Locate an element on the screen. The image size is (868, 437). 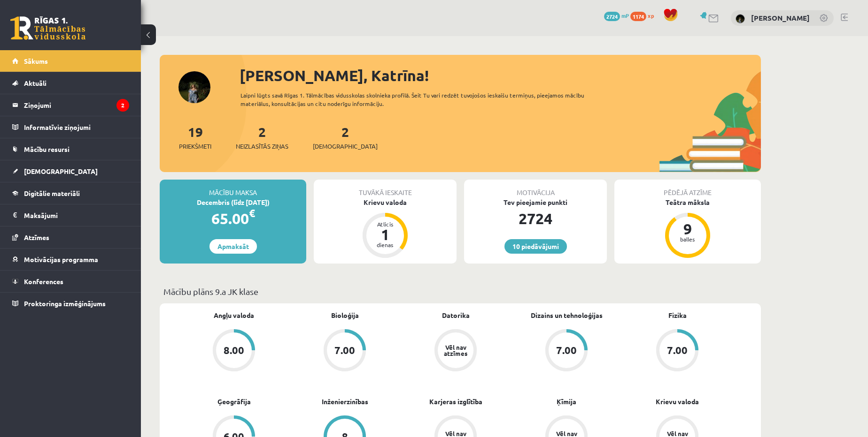
div: Vēl nav atzīmes is located at coordinates (456, 350).